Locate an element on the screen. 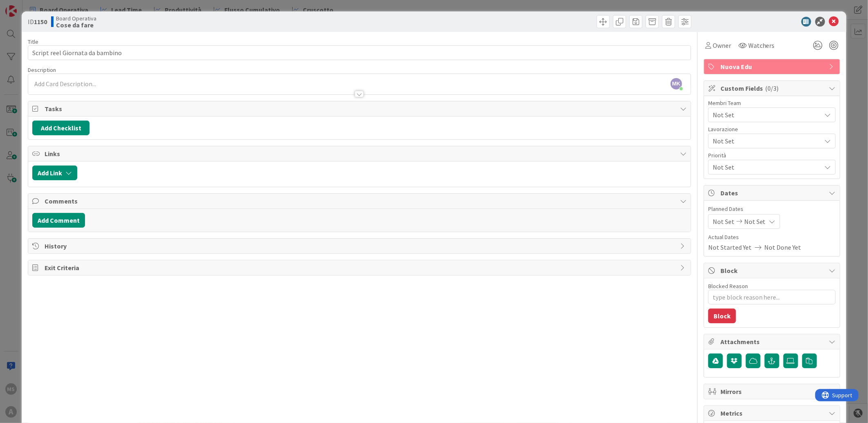 Image resolution: width=868 pixels, height=423 pixels. span: Actual Dates is located at coordinates (772, 237).